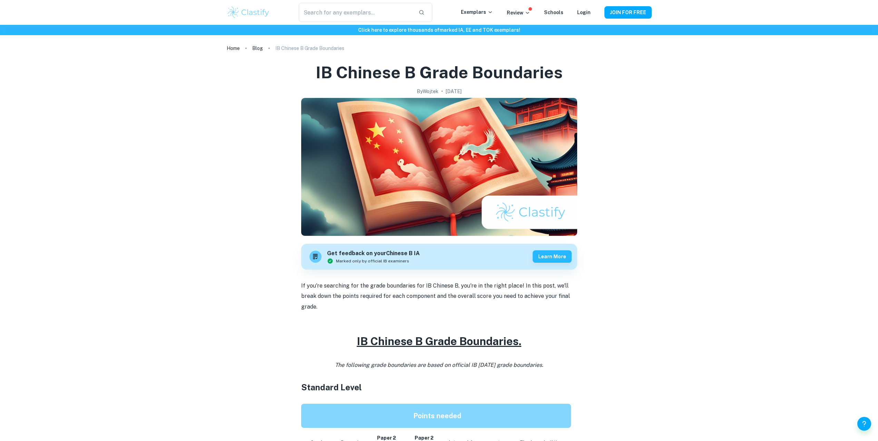 The width and height of the screenshot is (878, 441). I want to click on h3: Standard Level, so click(439, 387).